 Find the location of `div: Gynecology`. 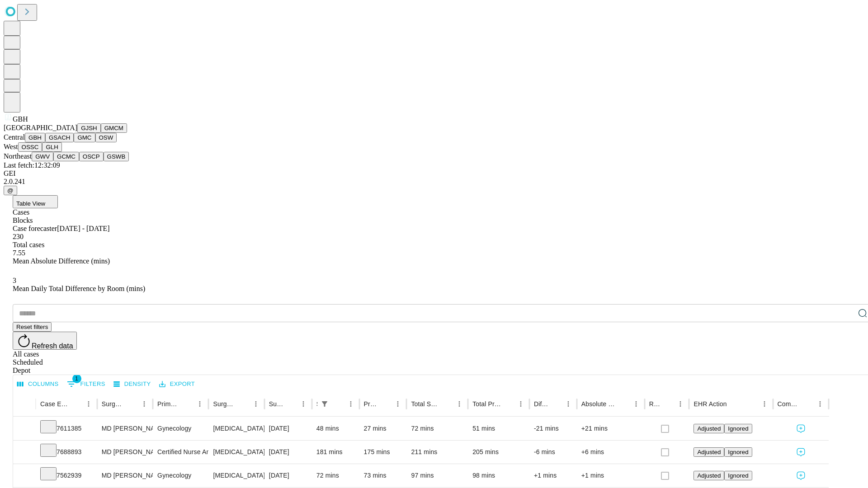

div: Gynecology is located at coordinates (180, 475).